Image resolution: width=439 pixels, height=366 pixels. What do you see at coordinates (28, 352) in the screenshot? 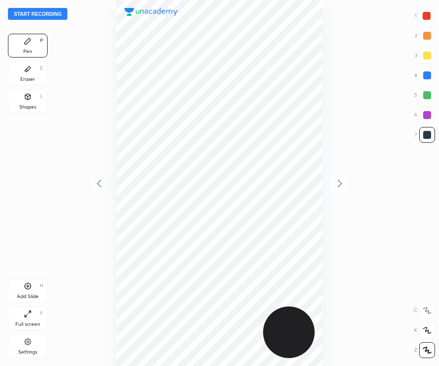
I see `div: Settings` at bounding box center [28, 352].